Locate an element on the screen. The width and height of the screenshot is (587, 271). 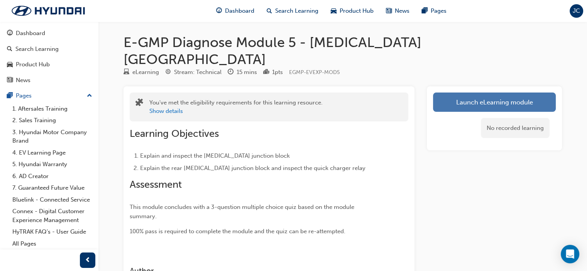
span: JC is located at coordinates (576, 11).